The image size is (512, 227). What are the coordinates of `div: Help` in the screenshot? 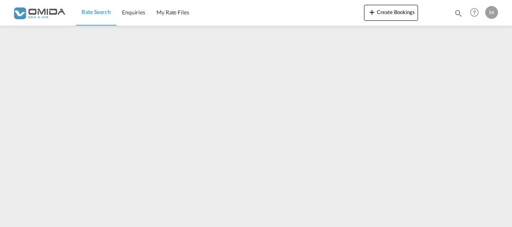 It's located at (477, 13).